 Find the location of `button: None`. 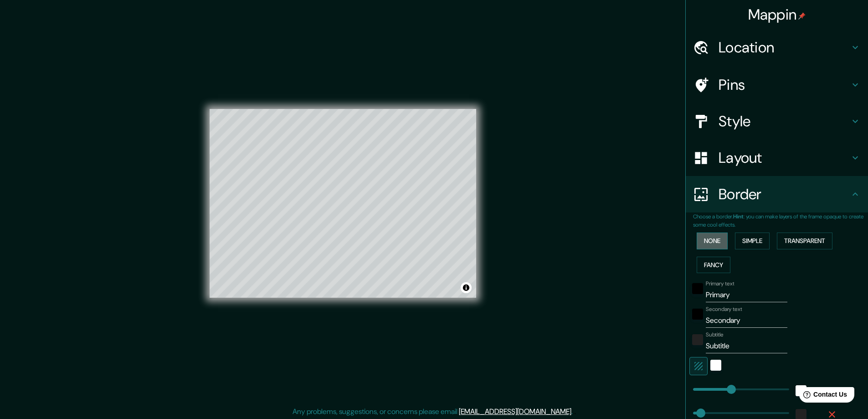

button: None is located at coordinates (713, 241).